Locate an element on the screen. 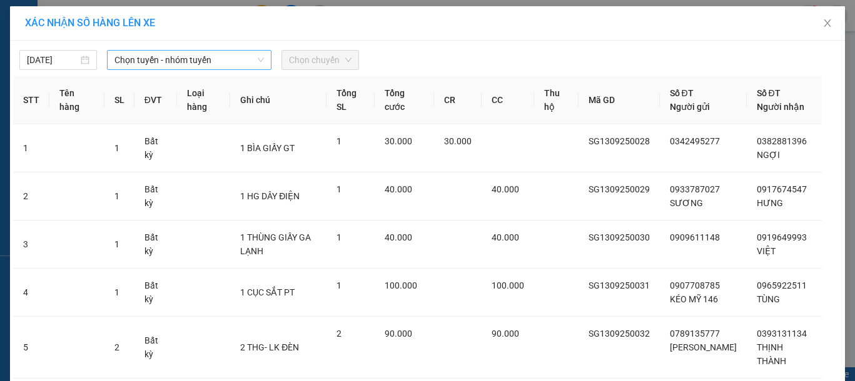  th: SL is located at coordinates (119, 100).